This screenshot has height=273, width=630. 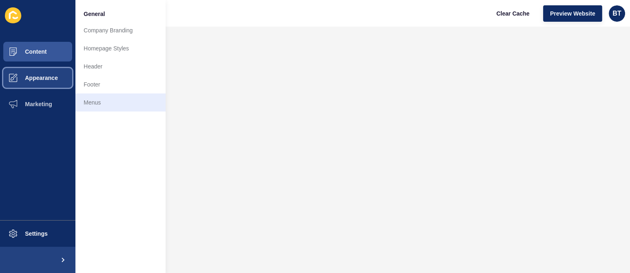 I want to click on span: General, so click(x=94, y=14).